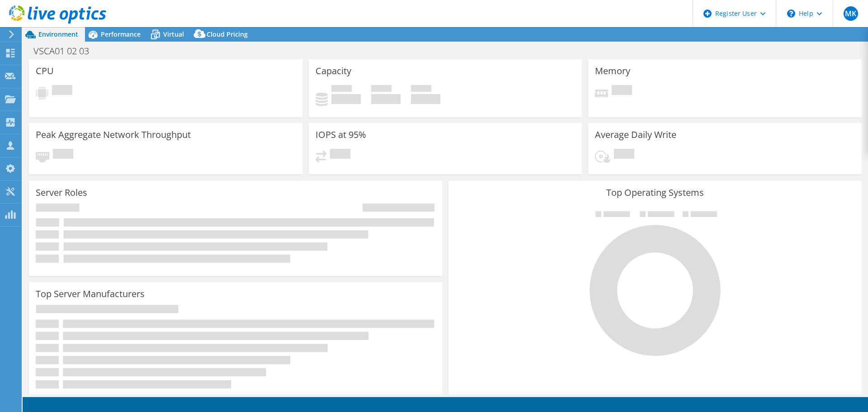  Describe the element at coordinates (613, 71) in the screenshot. I see `h3: Memory` at that location.